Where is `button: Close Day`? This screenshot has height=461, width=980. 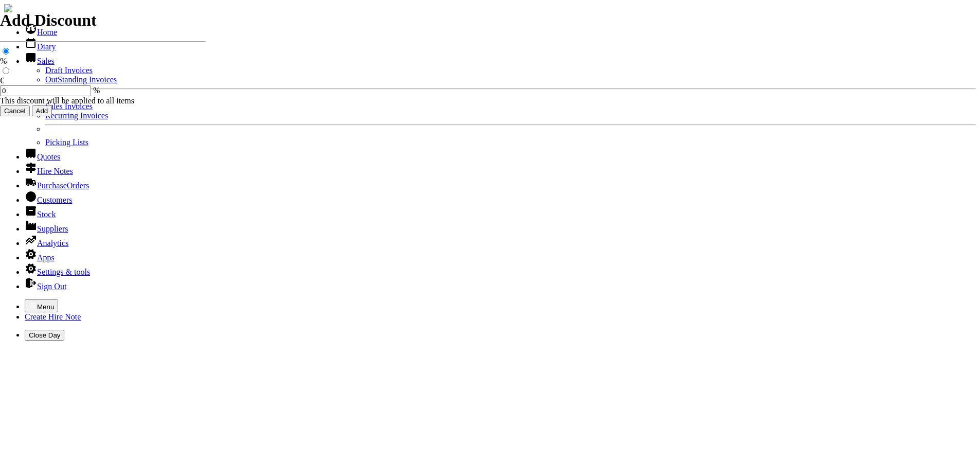
button: Close Day is located at coordinates (44, 335).